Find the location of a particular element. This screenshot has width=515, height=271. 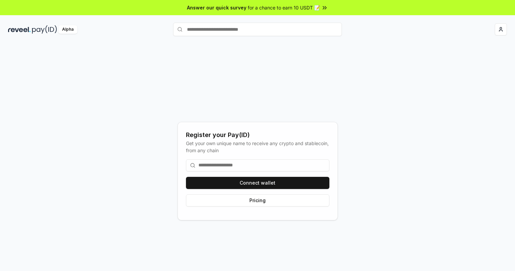

img: pay_id is located at coordinates (45, 29).